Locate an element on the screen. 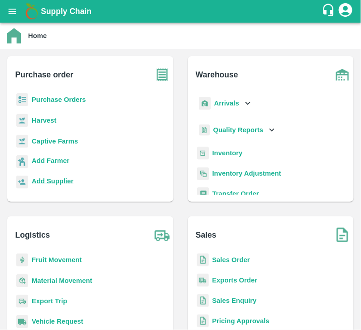 The height and width of the screenshot is (330, 361). a: Sales Enquiry is located at coordinates (234, 300).